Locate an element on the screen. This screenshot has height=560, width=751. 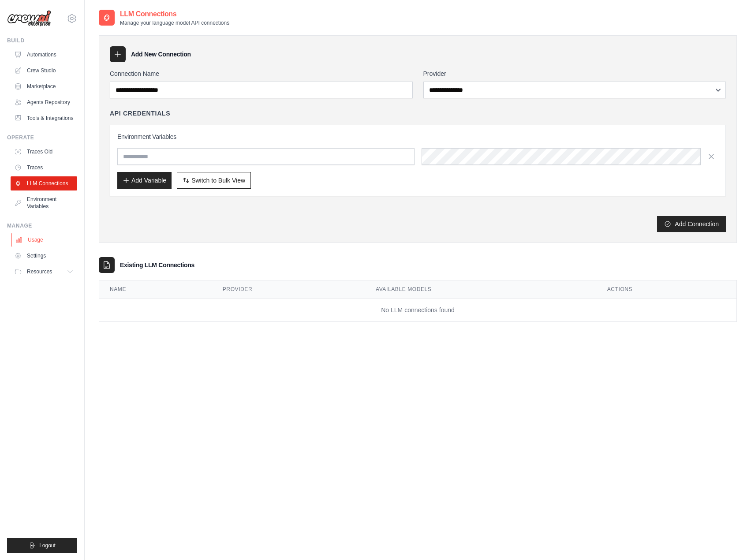
h2: LLM Connections is located at coordinates (175, 14).